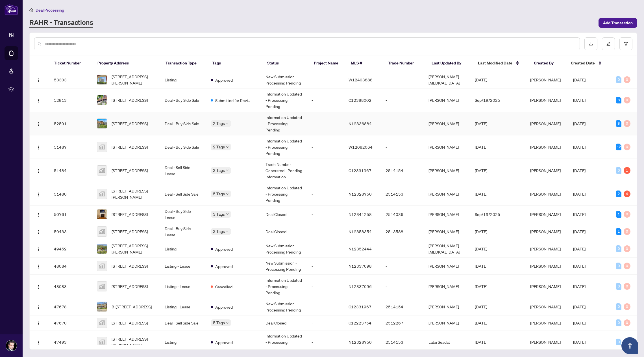 This screenshot has height=357, width=644. What do you see at coordinates (11, 9) in the screenshot?
I see `img: logo` at bounding box center [11, 9].